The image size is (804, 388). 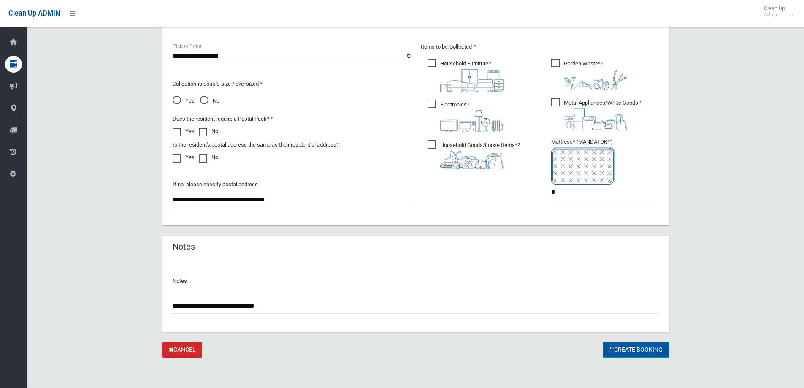 I want to click on button: Create Booking, so click(x=635, y=349).